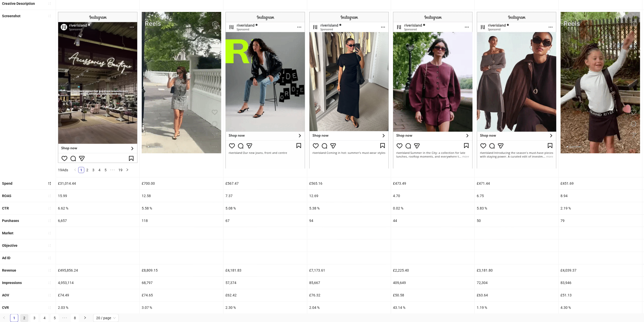 The image size is (644, 322). Describe the element at coordinates (349, 283) in the screenshot. I see `div: 85,667` at that location.